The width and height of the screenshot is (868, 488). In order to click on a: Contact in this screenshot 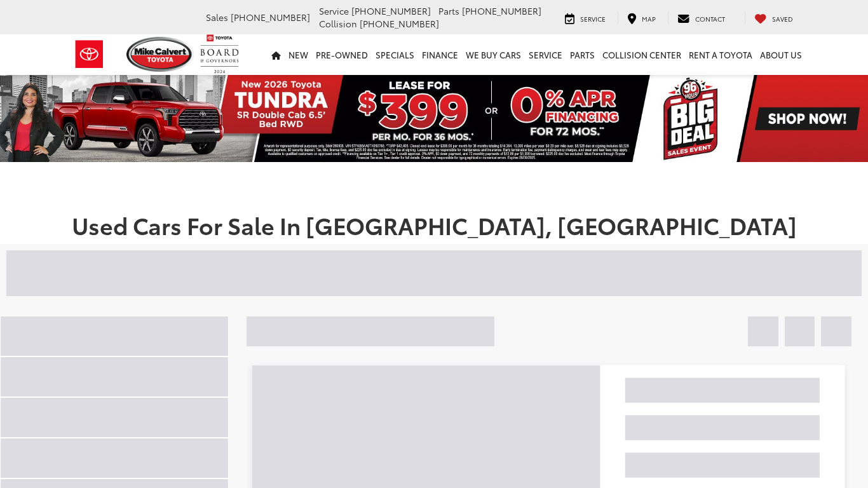, I will do `click(701, 18)`.